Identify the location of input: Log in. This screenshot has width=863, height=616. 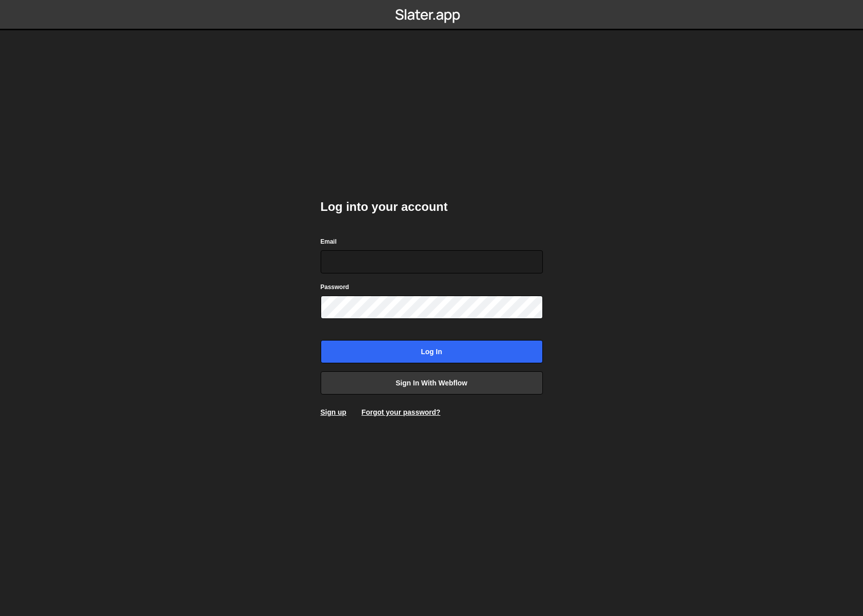
(432, 352).